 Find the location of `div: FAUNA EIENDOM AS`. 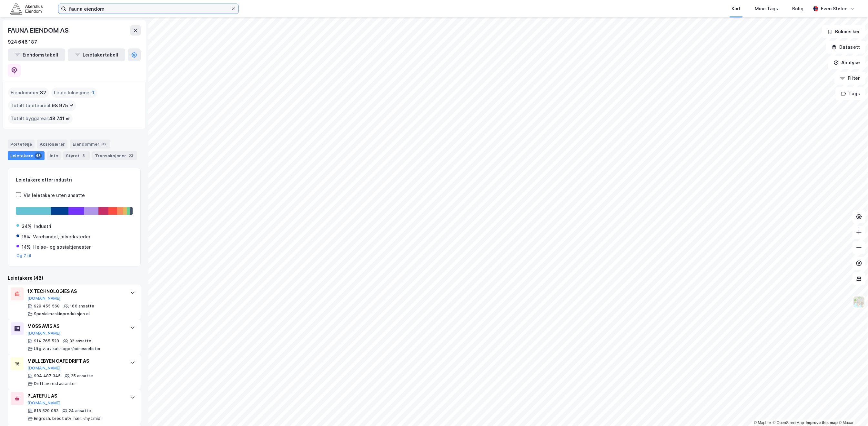

div: FAUNA EIENDOM AS is located at coordinates (39, 30).